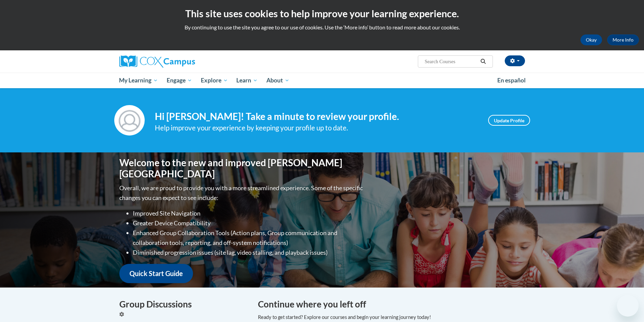  Describe the element at coordinates (391, 304) in the screenshot. I see `h4: Continue where you left off` at that location.